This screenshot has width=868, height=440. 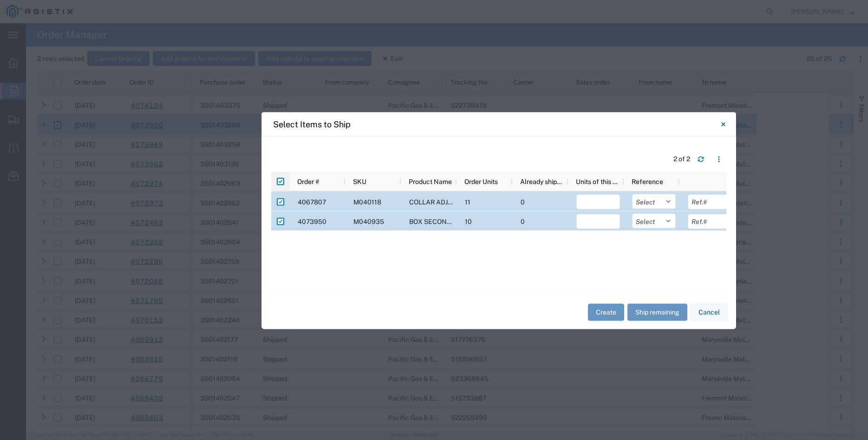 I want to click on span: Reference, so click(x=648, y=181).